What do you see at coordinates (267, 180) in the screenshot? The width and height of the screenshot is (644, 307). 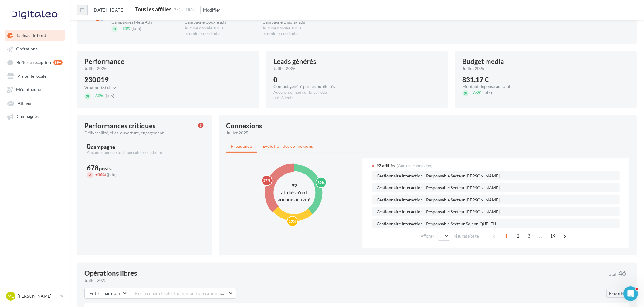 I see `text: 37%` at bounding box center [267, 180].